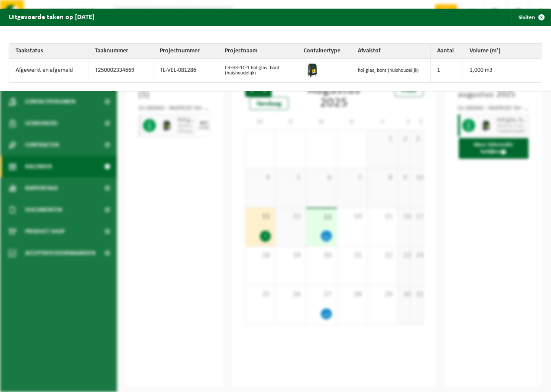 This screenshot has width=551, height=392. I want to click on th: Taakstatus, so click(49, 51).